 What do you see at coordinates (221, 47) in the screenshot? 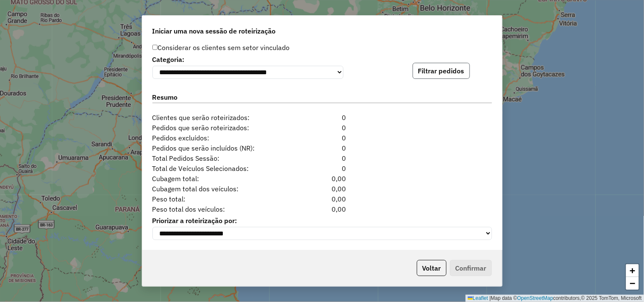
I see `label: Considerar os clientes sem setor vinculado` at bounding box center [221, 47].